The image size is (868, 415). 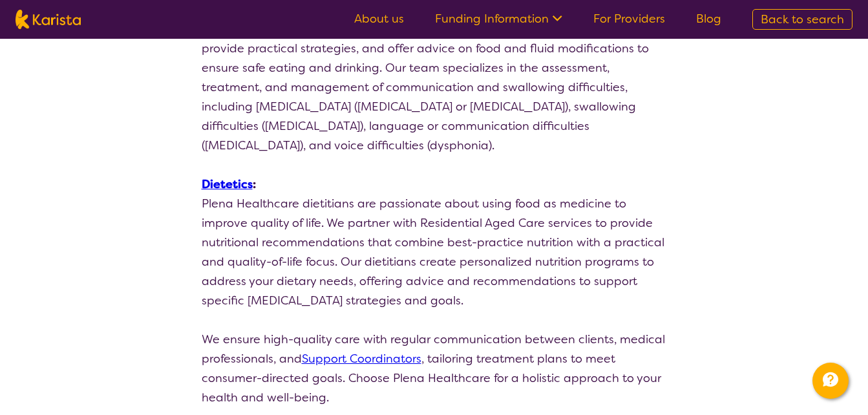 What do you see at coordinates (435, 252) in the screenshot?
I see `p: Plena Healthcare dietitians are passionate about using food as medicine to improve quality of lif...` at bounding box center [435, 252].